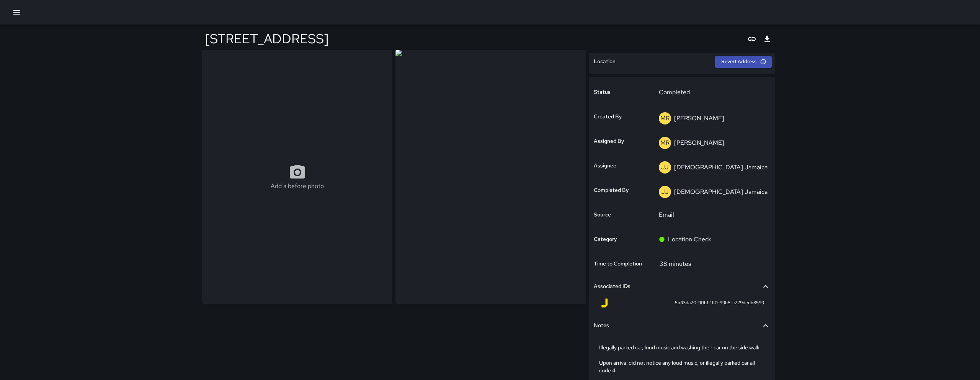 The height and width of the screenshot is (380, 980). Describe the element at coordinates (491, 177) in the screenshot. I see `img: request_images%2Fbd1edf10-90b6-11f0-b5d8-1d1cc5c1e745` at that location.